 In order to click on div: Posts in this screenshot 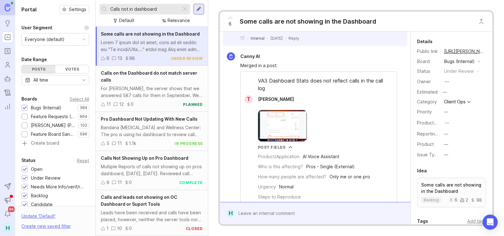, I will do `click(38, 69)`.